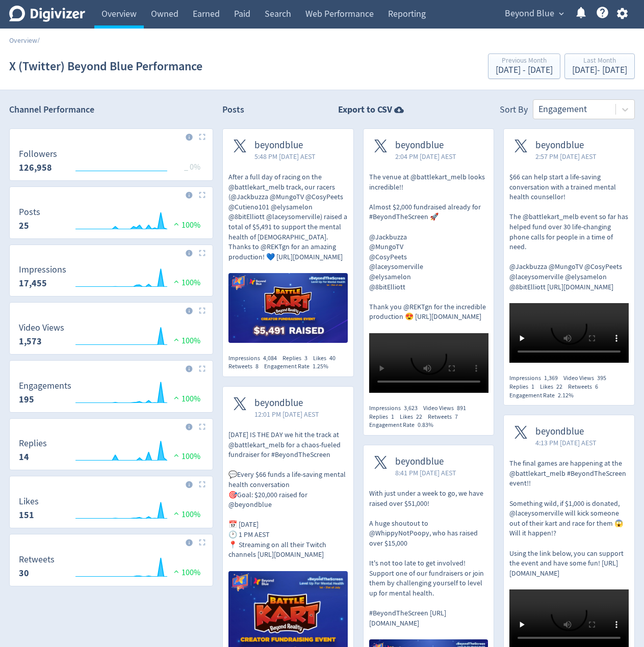 Image resolution: width=644 pixels, height=647 pixels. What do you see at coordinates (332, 359) in the screenshot?
I see `span: 40` at bounding box center [332, 359].